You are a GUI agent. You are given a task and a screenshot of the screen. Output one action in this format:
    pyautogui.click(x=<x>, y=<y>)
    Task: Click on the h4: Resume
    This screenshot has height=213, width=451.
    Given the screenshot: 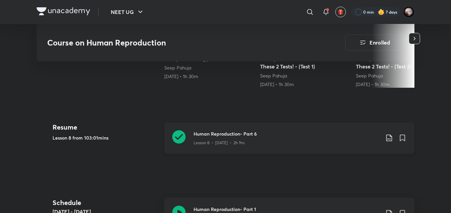 What is the action you would take?
    pyautogui.click(x=106, y=128)
    